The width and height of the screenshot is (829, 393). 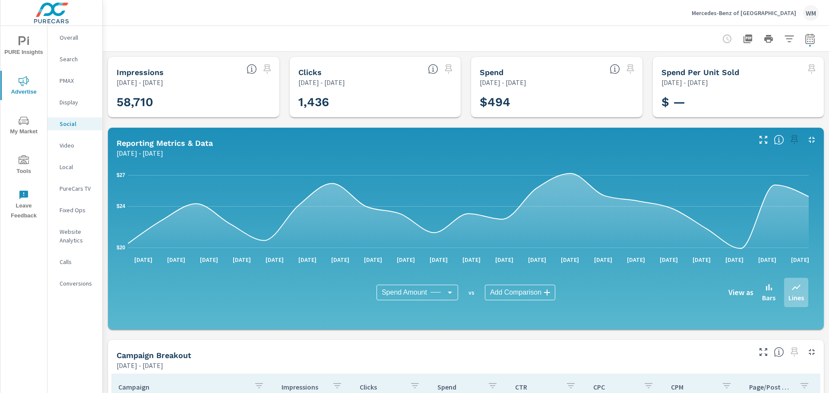 What do you see at coordinates (24, 47) in the screenshot?
I see `span: PURE Insights` at bounding box center [24, 47].